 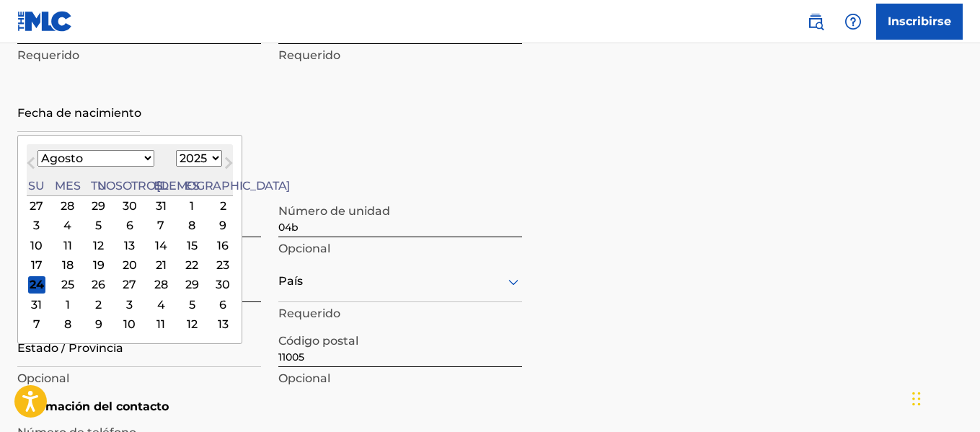 What do you see at coordinates (68, 186) in the screenshot?
I see `div: Lunes` at bounding box center [68, 186].